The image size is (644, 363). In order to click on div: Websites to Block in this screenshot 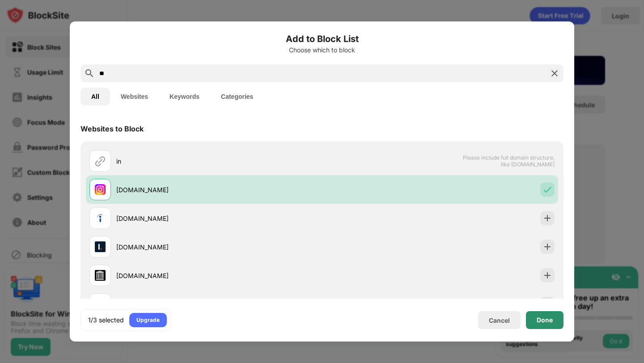, I will do `click(112, 129)`.